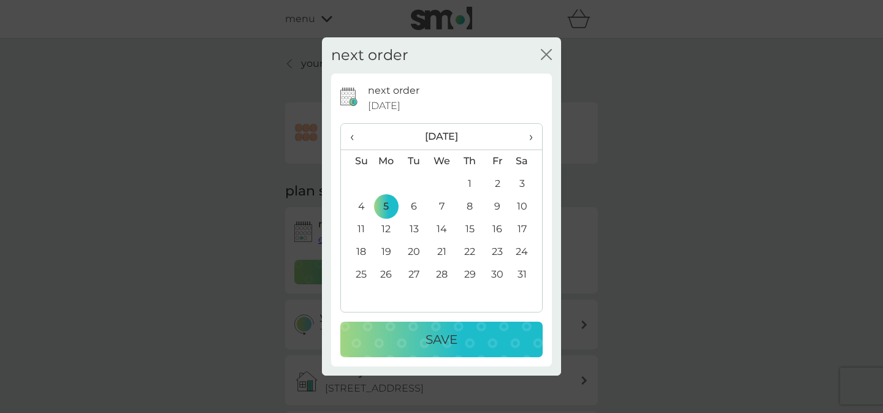 Image resolution: width=883 pixels, height=413 pixels. I want to click on td: 2, so click(497, 184).